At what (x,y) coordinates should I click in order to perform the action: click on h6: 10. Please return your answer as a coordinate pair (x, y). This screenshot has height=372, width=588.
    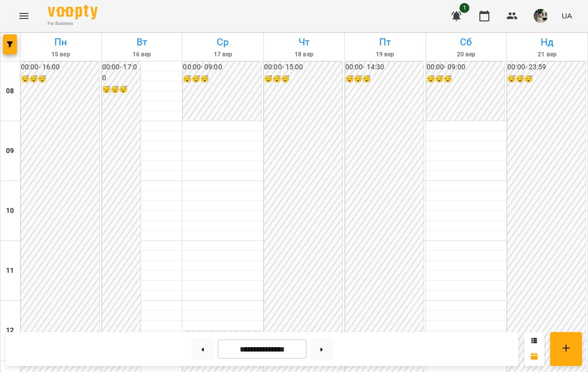
    Looking at the image, I should click on (10, 211).